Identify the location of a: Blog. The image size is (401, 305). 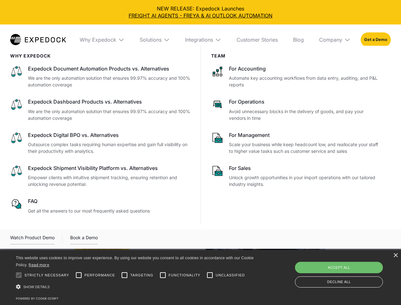
(299, 40).